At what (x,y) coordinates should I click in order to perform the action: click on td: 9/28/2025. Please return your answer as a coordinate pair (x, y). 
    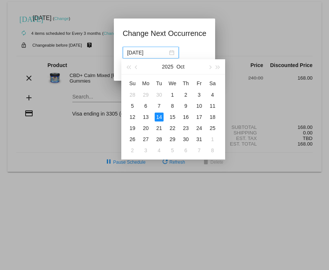
    Looking at the image, I should click on (132, 95).